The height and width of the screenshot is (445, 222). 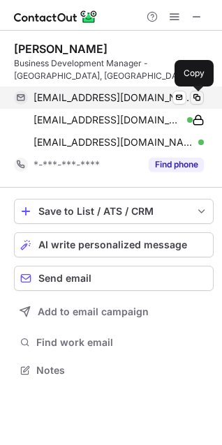 I want to click on button: Add to email campaign, so click(x=114, y=312).